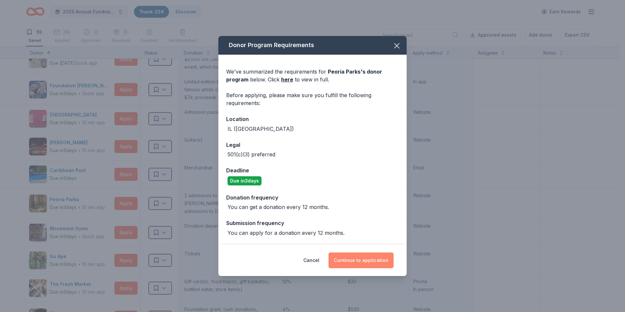 Image resolution: width=625 pixels, height=312 pixels. I want to click on div: Donor Program Requirements, so click(313, 45).